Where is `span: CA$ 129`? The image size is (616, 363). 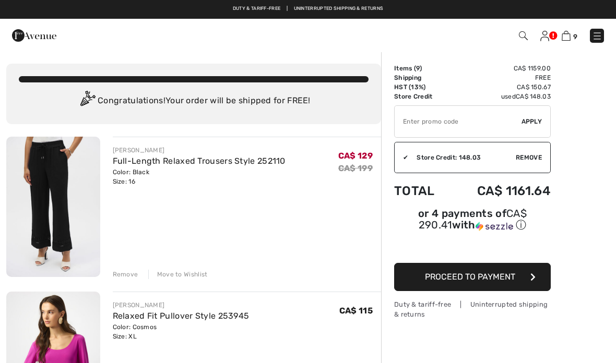 span: CA$ 129 is located at coordinates (355, 156).